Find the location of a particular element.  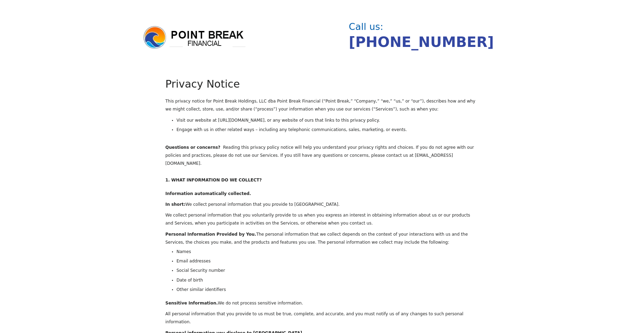

span: Sensitive Information. is located at coordinates (191, 303).